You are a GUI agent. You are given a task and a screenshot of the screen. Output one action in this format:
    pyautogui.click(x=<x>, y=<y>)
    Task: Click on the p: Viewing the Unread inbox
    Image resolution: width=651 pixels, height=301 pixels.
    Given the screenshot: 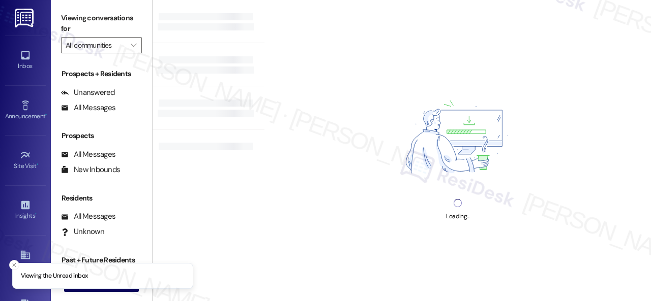 What is the action you would take?
    pyautogui.click(x=54, y=277)
    